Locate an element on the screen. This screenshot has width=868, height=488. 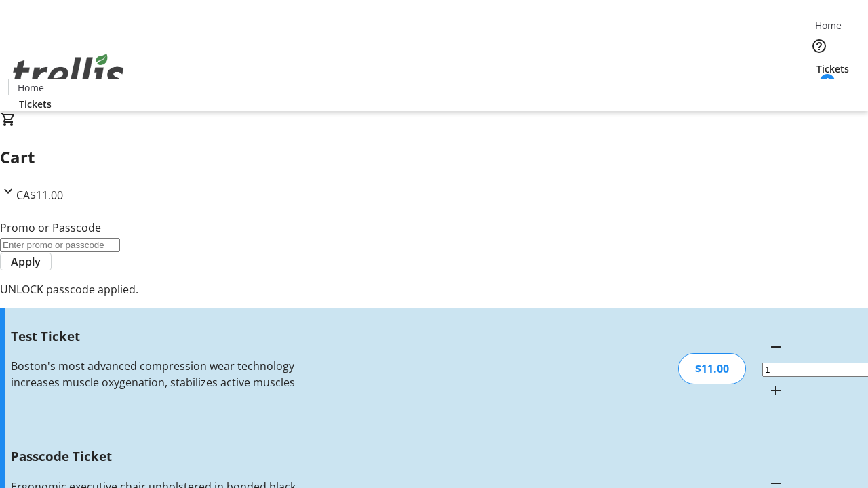
button: Increment by one is located at coordinates (776, 391).